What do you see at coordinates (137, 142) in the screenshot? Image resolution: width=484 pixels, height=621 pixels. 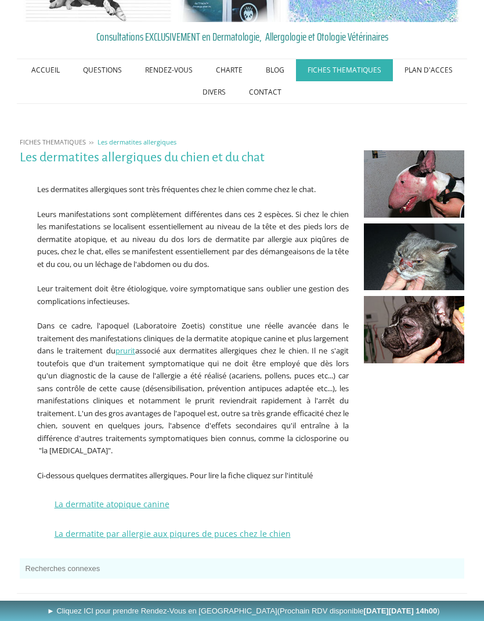 I see `span: Les dermatites allergiques` at bounding box center [137, 142].